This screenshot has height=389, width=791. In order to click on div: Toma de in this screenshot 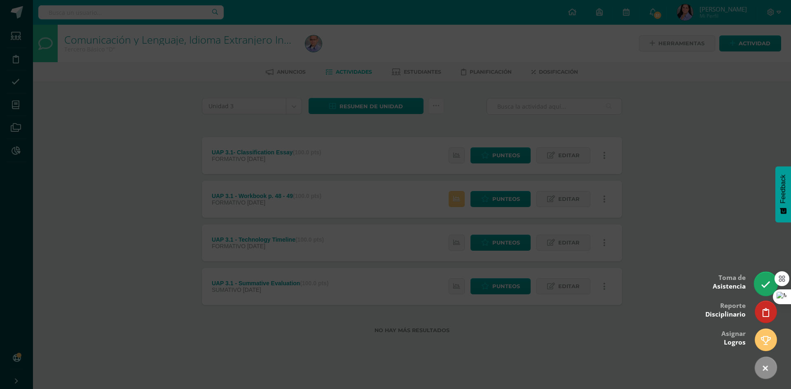, I will do `click(729, 281)`.